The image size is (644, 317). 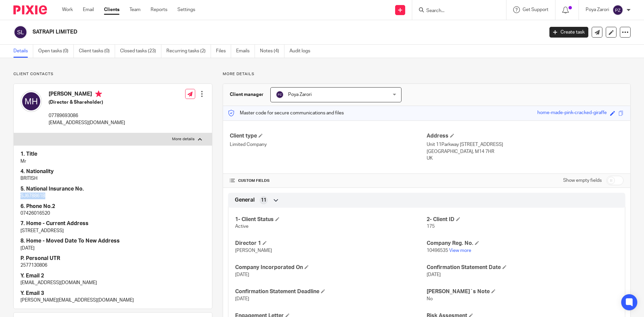 What do you see at coordinates (330, 268) in the screenshot?
I see `h4: Company Incorporated On` at bounding box center [330, 268].